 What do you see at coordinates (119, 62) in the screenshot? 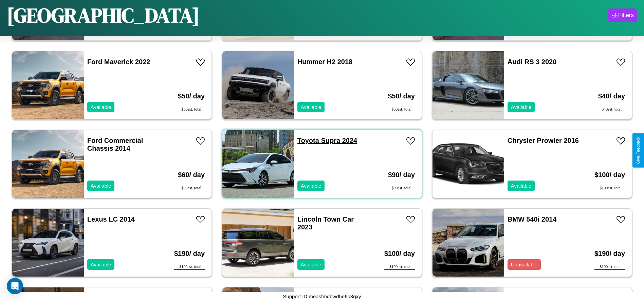
I see `a: Ford Maverick 2022` at bounding box center [119, 62].